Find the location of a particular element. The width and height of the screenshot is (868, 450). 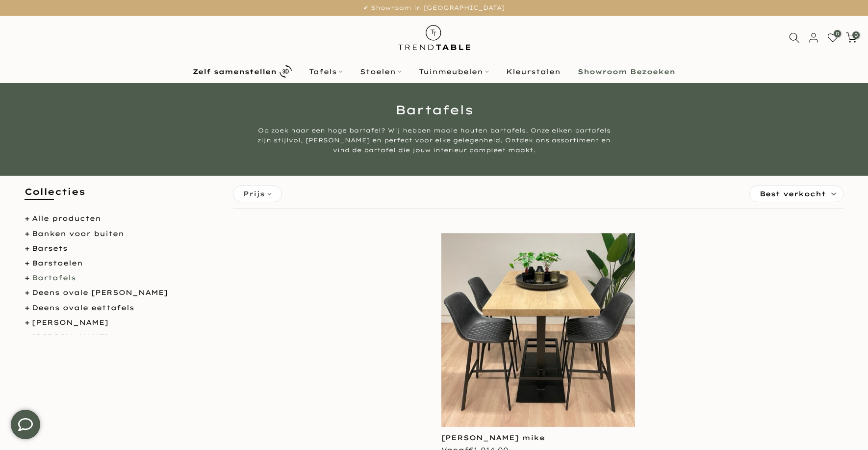

b: Showroom Bezoeken is located at coordinates (626, 71).